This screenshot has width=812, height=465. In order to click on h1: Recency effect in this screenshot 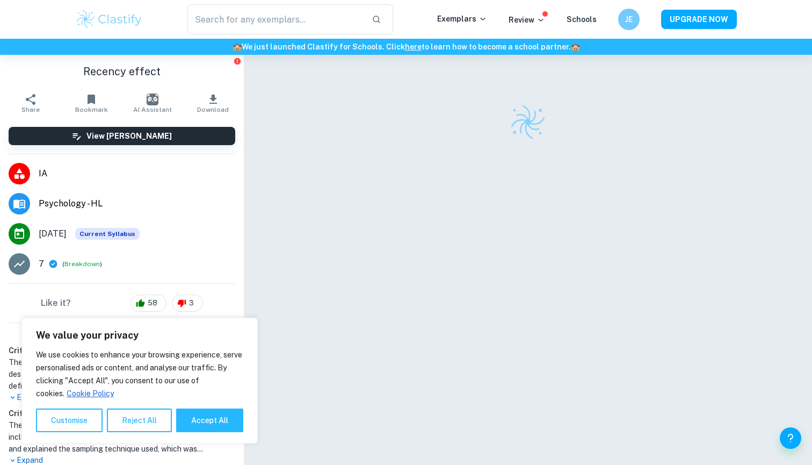, I will do `click(122, 71)`.